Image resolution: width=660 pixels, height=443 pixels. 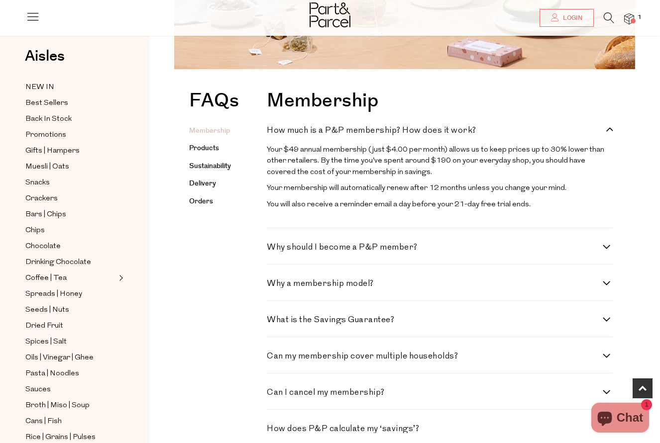 What do you see at coordinates (71, 214) in the screenshot?
I see `a: Bars | Chips` at bounding box center [71, 214].